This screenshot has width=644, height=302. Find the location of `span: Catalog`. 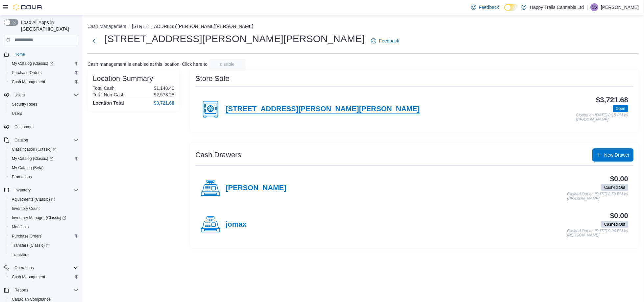

span: Catalog is located at coordinates (45, 140).